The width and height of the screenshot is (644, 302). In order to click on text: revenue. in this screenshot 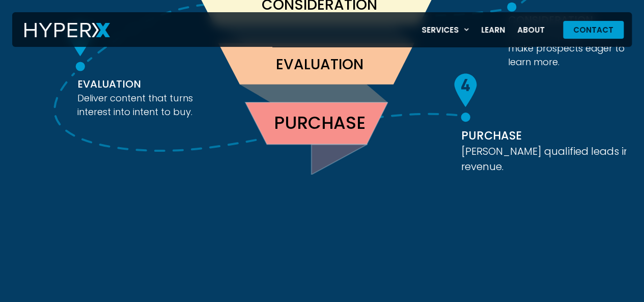, I will do `click(482, 166)`.